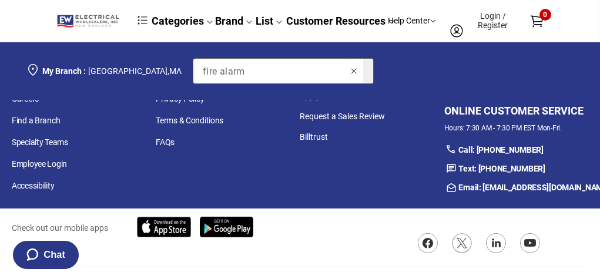 Image resolution: width=600 pixels, height=279 pixels. Describe the element at coordinates (483, 21) in the screenshot. I see `a: Login / Register` at that location.